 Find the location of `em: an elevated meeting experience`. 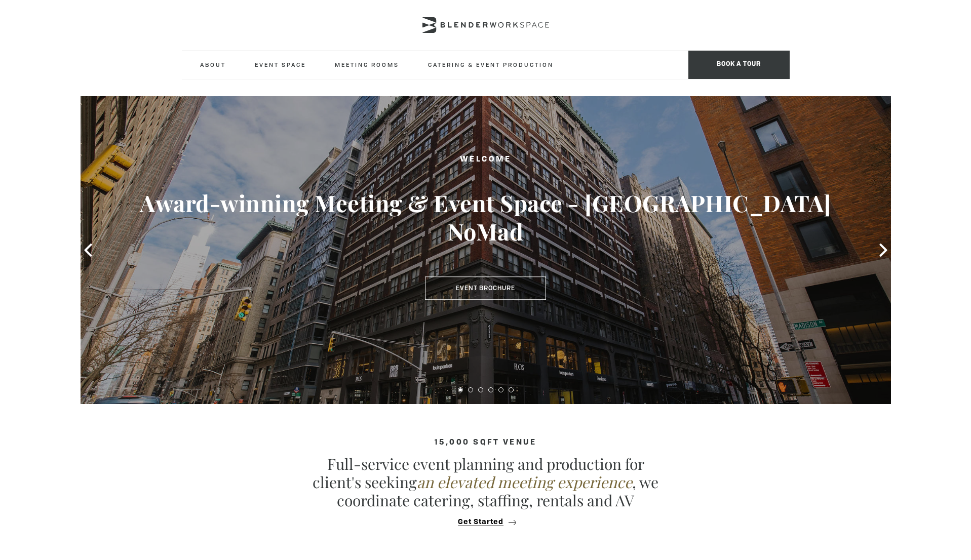

em: an elevated meeting experience is located at coordinates (525, 482).